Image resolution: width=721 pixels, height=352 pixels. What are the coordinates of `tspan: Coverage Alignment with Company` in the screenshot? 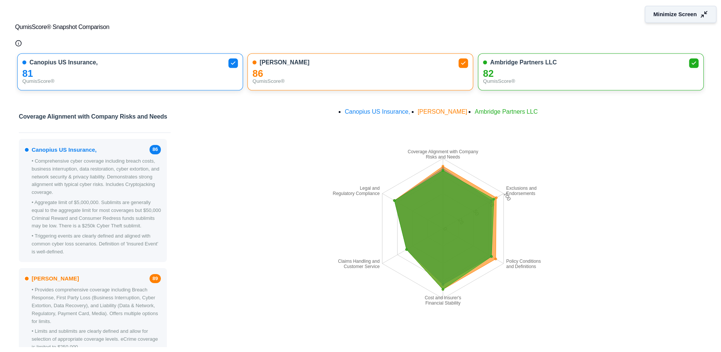 It's located at (443, 152).